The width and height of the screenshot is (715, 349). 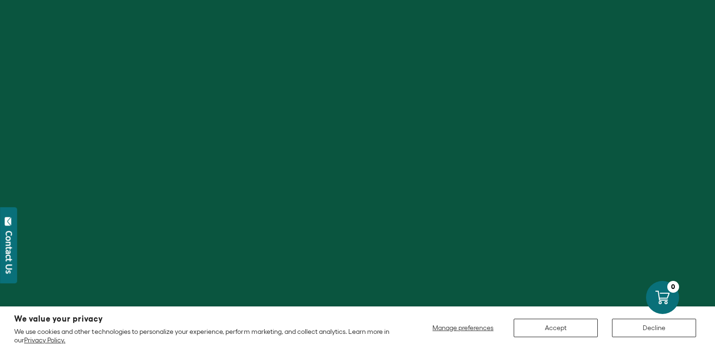 What do you see at coordinates (203, 336) in the screenshot?
I see `p: We use cookies and other technologies to personalize your experience, perform marketing, and coll...` at bounding box center [203, 336].